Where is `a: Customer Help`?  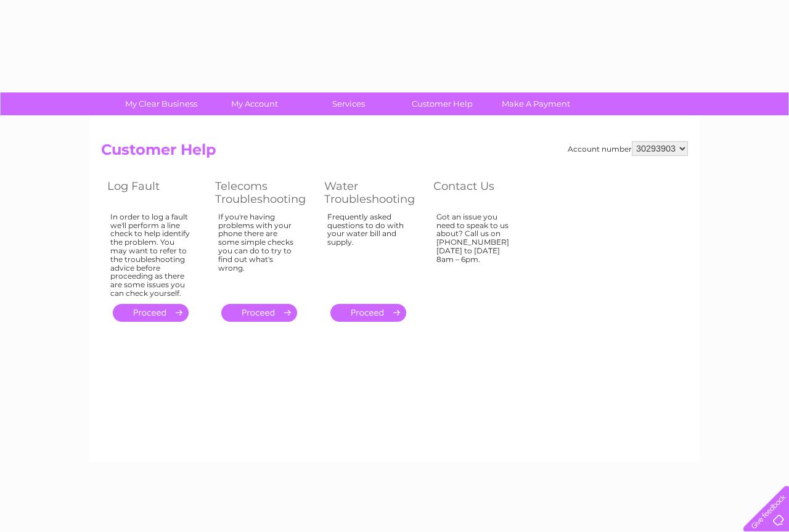 a: Customer Help is located at coordinates (442, 104).